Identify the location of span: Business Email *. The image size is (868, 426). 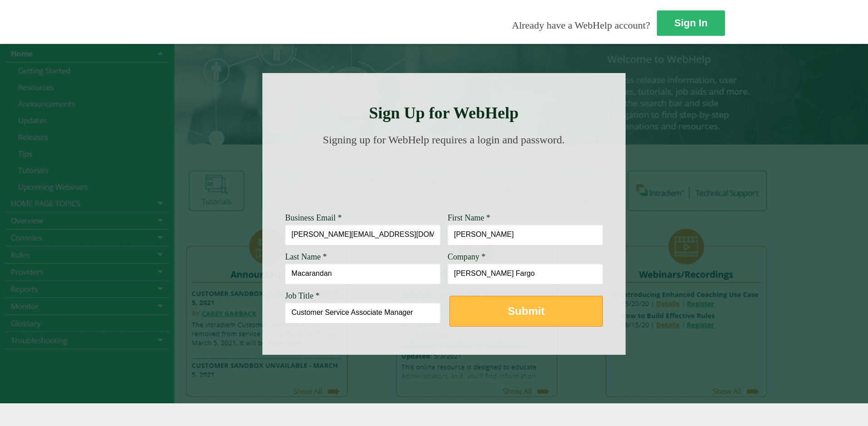
(313, 218).